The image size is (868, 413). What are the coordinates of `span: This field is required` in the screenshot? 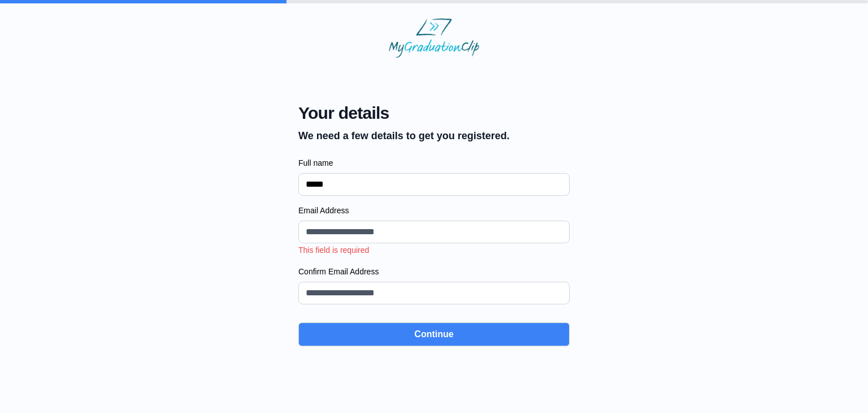 It's located at (333, 250).